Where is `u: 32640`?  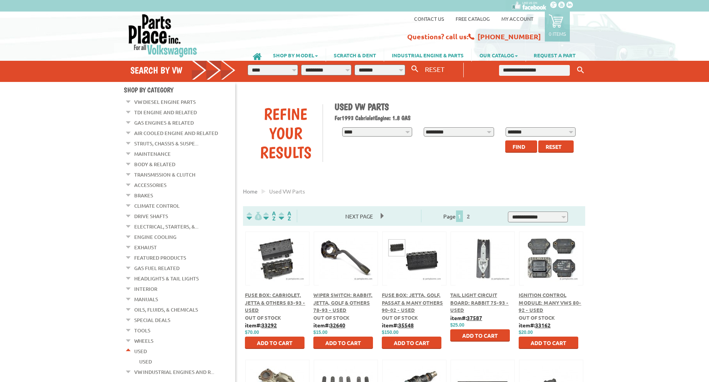 u: 32640 is located at coordinates (337, 325).